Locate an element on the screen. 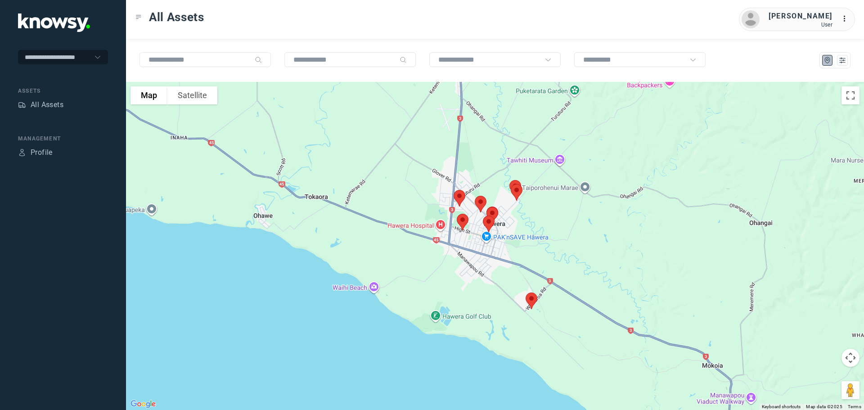 Image resolution: width=864 pixels, height=410 pixels. button: Drag Pegman onto the map to open Street View is located at coordinates (850, 390).